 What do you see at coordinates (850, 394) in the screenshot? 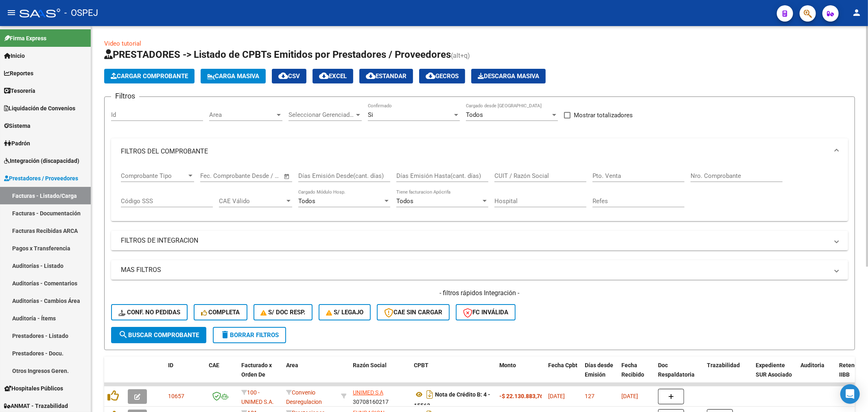
I see `div: Open Intercom Messenger` at bounding box center [850, 394].